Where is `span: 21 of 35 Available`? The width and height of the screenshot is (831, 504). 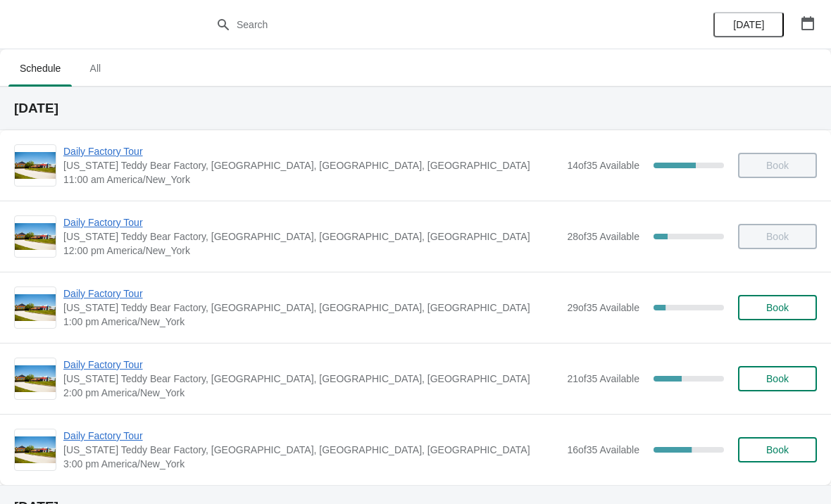
span: 21 of 35 Available is located at coordinates (603, 378).